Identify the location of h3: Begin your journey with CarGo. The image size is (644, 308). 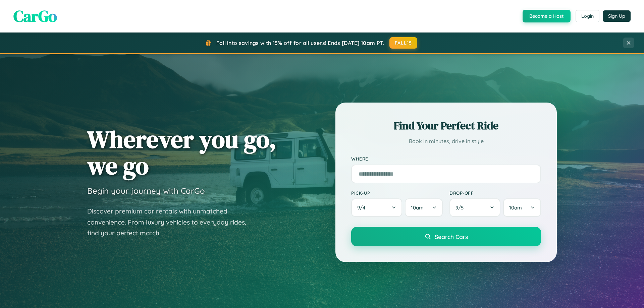
(146, 191).